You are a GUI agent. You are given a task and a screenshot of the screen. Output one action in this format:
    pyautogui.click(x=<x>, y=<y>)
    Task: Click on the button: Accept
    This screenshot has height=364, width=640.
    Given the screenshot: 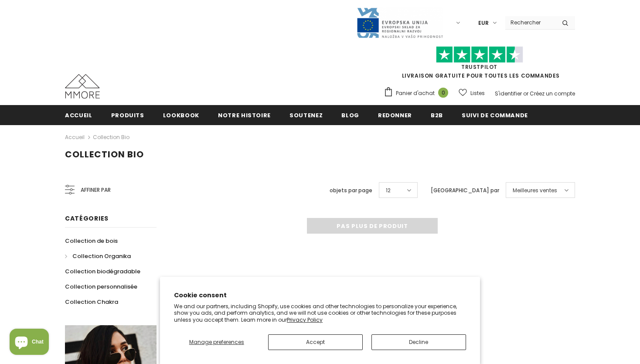 What is the action you would take?
    pyautogui.click(x=316, y=342)
    